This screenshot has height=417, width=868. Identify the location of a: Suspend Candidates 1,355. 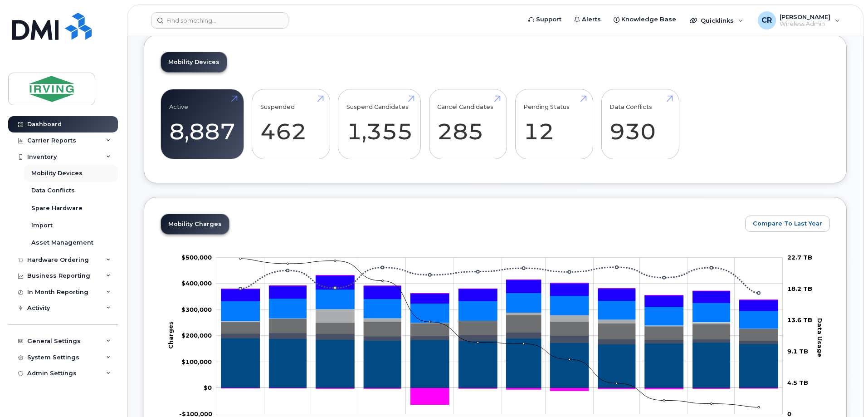
(380, 124).